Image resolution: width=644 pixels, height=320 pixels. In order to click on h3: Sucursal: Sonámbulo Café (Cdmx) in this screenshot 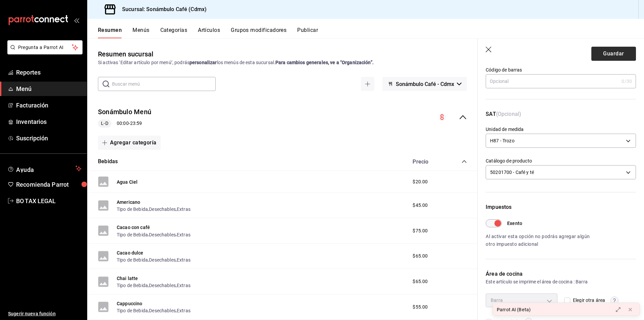, I will do `click(162, 10)`.